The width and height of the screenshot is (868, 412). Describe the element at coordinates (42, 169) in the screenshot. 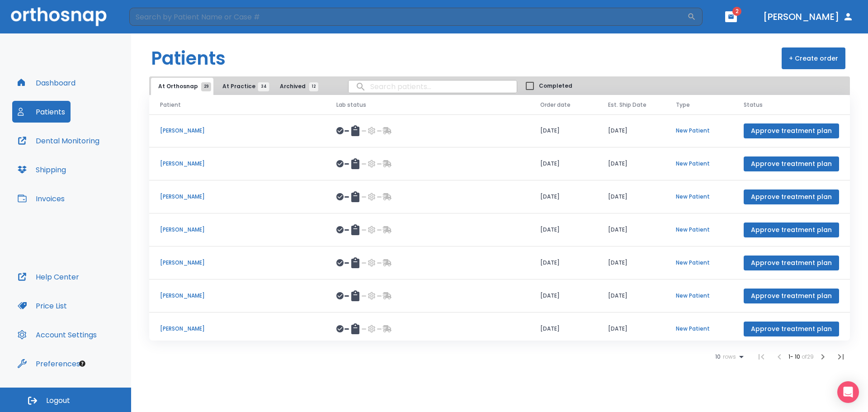

I see `a: Shipping` at that location.